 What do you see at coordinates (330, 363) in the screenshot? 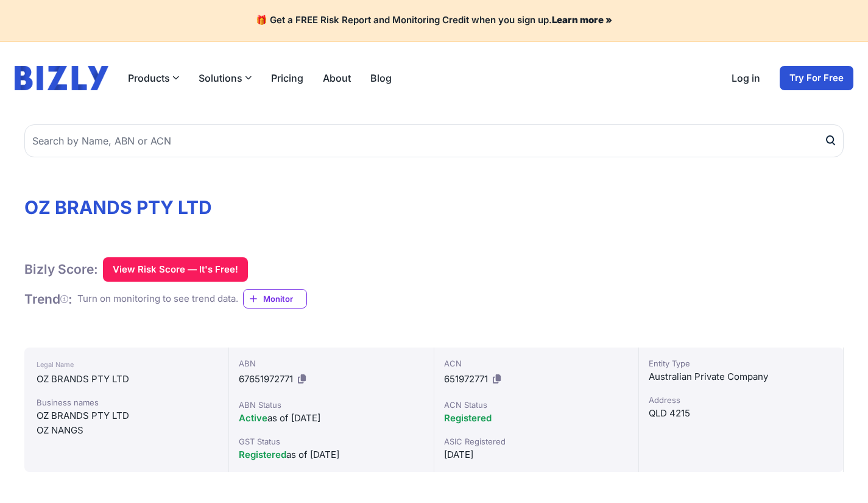
I see `div: ABN` at bounding box center [330, 363].